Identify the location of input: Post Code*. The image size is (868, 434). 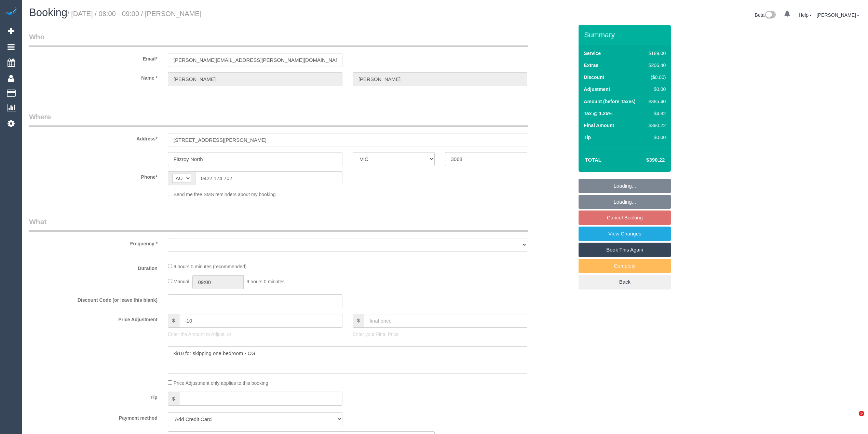
(486, 159).